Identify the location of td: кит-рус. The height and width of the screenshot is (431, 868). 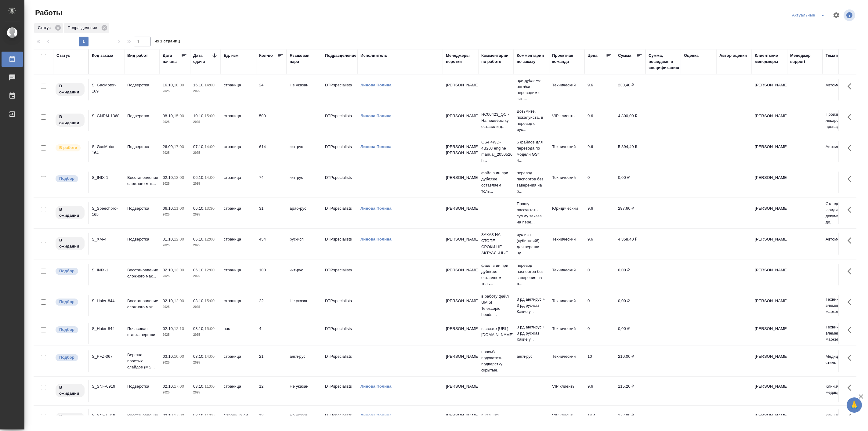
(305, 182).